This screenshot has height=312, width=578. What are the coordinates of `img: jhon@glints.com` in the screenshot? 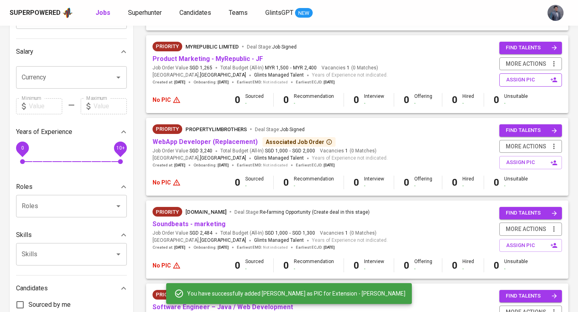 It's located at (555, 13).